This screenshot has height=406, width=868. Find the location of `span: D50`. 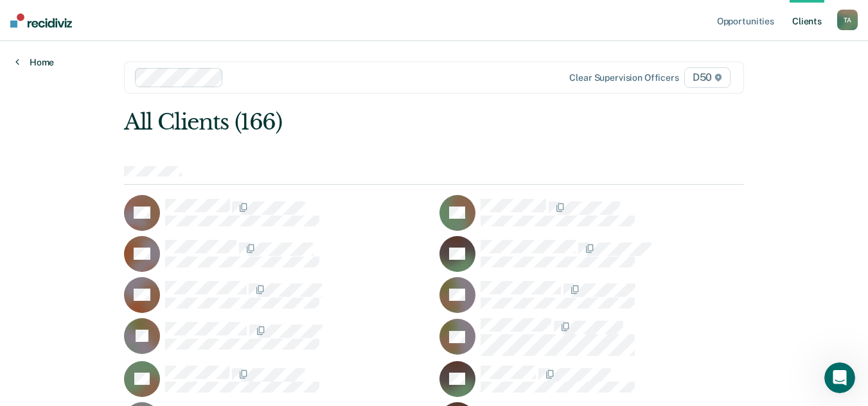

span: D50 is located at coordinates (707, 77).